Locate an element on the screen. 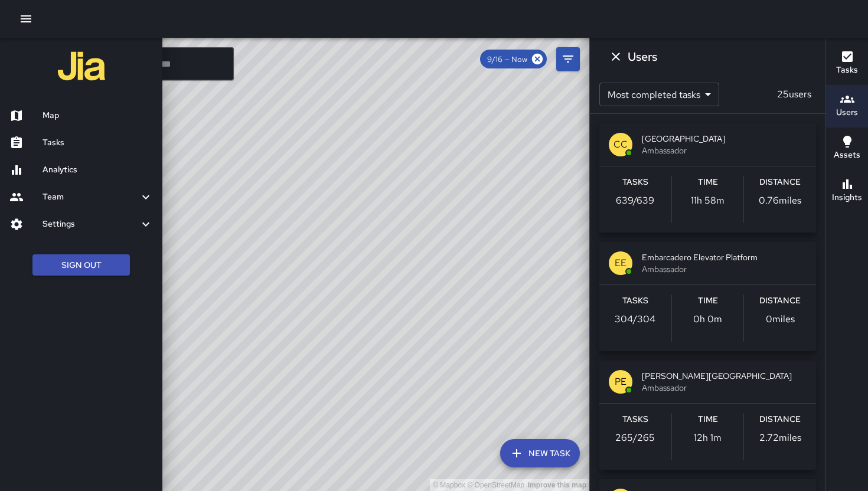 This screenshot has width=868, height=491. p: 11h 58m is located at coordinates (707, 201).